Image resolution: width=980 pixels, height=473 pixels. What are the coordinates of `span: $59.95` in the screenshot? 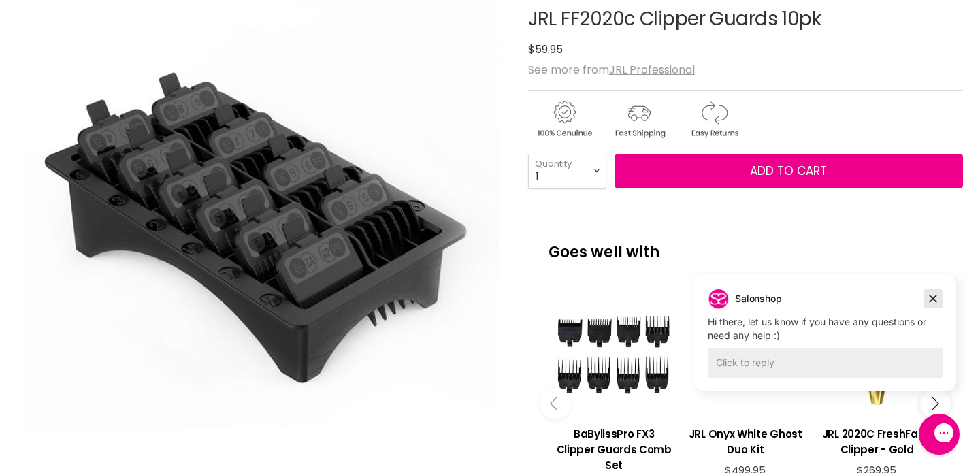 It's located at (545, 49).